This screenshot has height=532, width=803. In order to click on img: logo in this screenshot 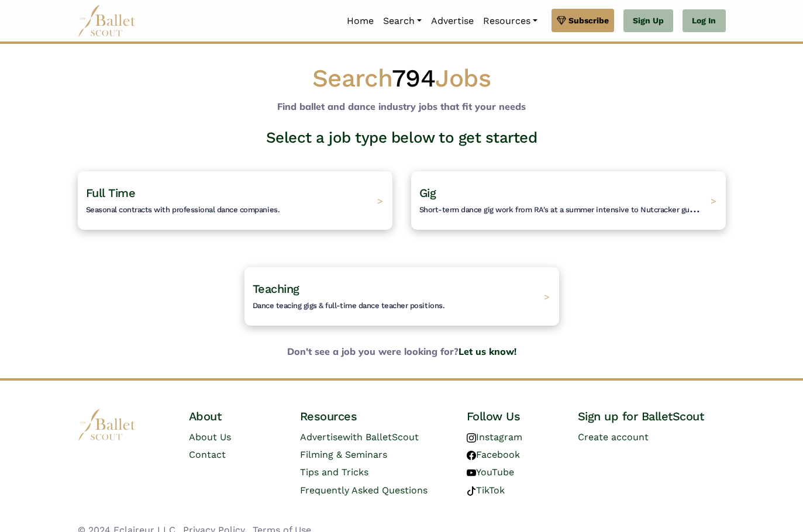, I will do `click(107, 424)`.